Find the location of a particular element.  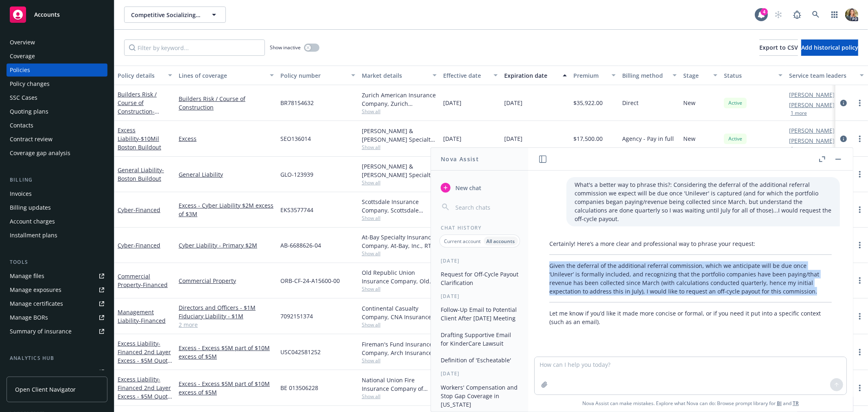

span: SEO136014 is located at coordinates (296, 139).